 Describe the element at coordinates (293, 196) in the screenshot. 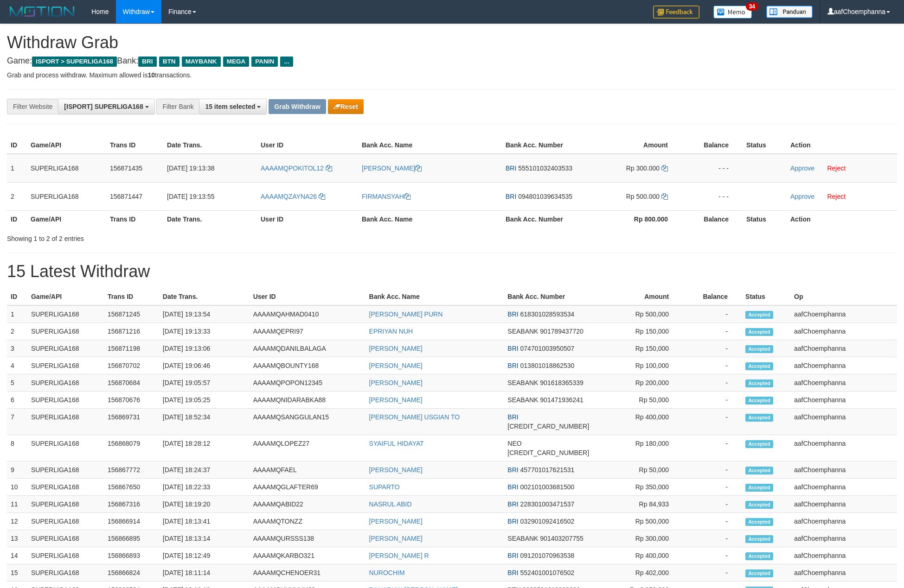

I see `a: AAAAMQZAYNA26` at that location.